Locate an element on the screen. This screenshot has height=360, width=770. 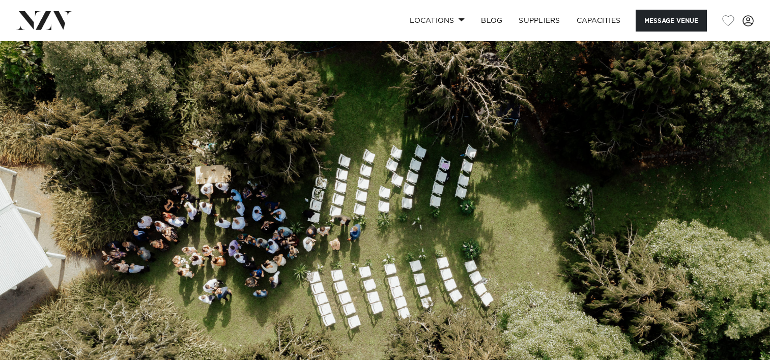
button: Message Venue is located at coordinates (671, 20).